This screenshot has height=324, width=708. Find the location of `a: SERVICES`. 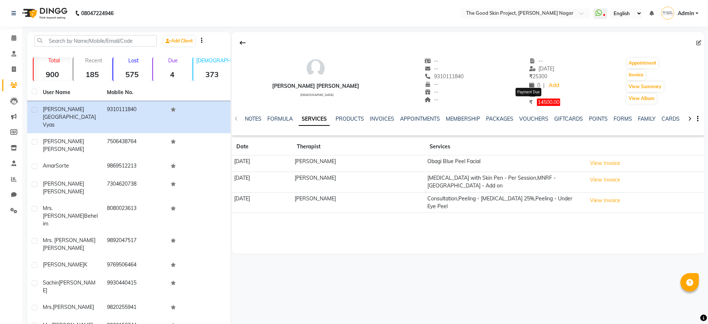

a: SERVICES is located at coordinates (314, 119).